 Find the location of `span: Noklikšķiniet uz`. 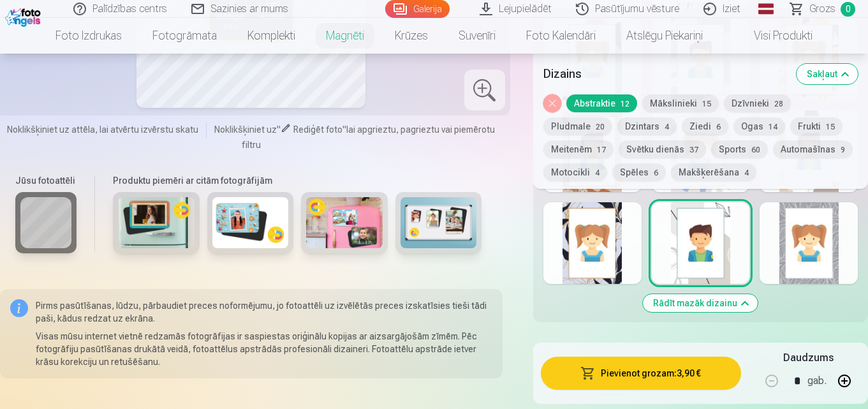

span: Noklikšķiniet uz is located at coordinates (245, 129).